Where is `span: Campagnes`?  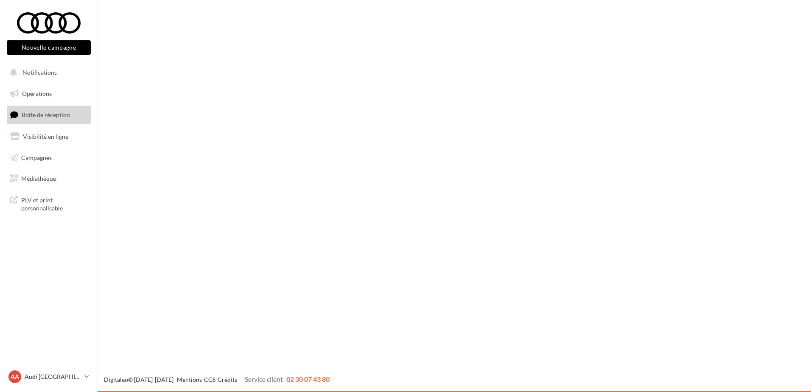 span: Campagnes is located at coordinates (36, 157).